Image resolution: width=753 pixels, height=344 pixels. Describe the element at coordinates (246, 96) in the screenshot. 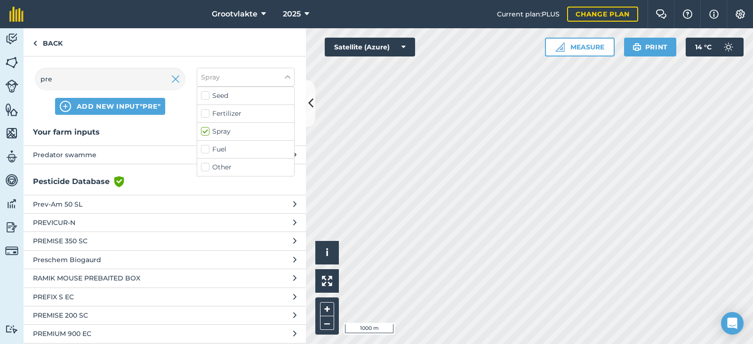

I see `label: Seed` at that location.